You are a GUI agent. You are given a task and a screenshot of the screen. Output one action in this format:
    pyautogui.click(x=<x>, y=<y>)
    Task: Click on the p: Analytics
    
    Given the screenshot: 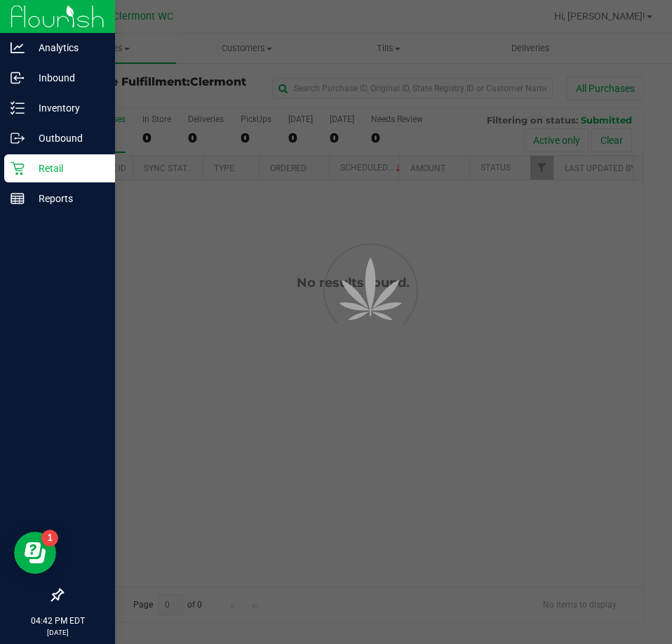 What is the action you would take?
    pyautogui.click(x=66, y=47)
    